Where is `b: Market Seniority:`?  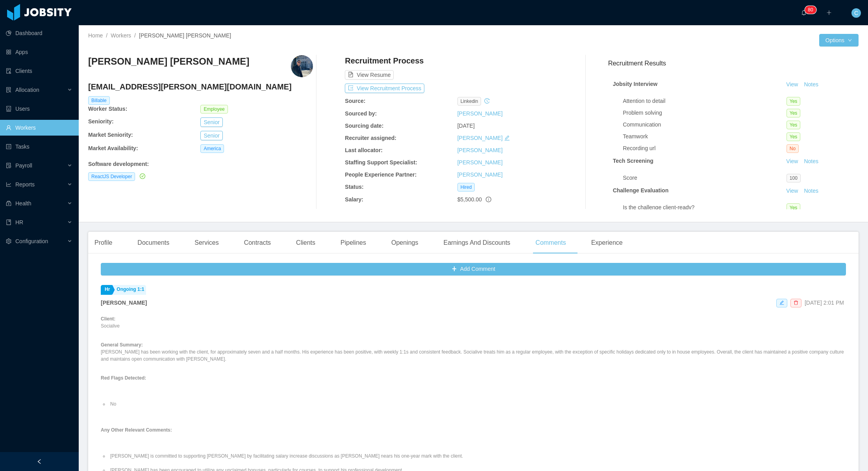 b: Market Seniority: is located at coordinates (110, 135).